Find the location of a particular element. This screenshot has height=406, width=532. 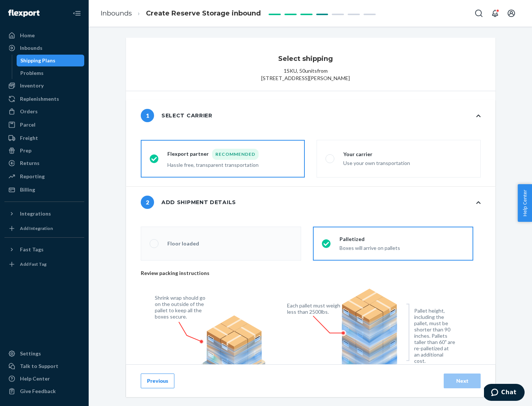

span: Help Center is located at coordinates (525, 203).